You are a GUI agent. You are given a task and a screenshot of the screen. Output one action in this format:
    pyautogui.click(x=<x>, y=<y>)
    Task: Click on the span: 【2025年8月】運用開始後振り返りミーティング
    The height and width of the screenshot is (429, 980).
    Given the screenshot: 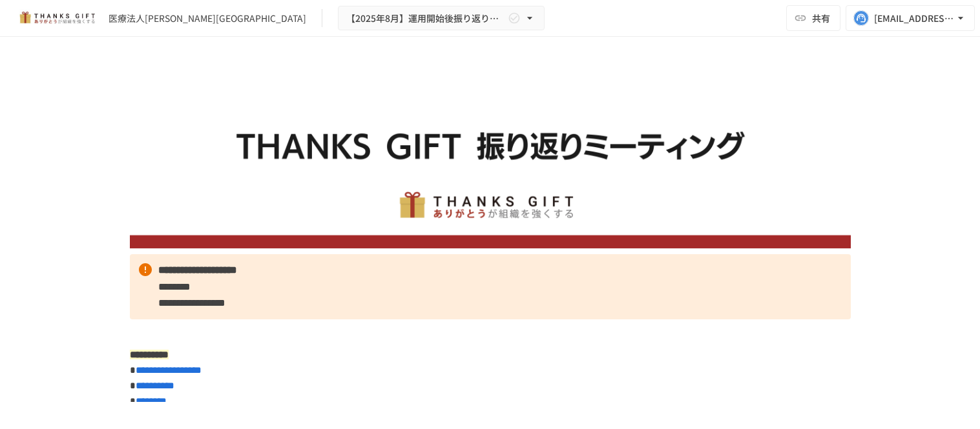 What is the action you would take?
    pyautogui.click(x=426, y=18)
    